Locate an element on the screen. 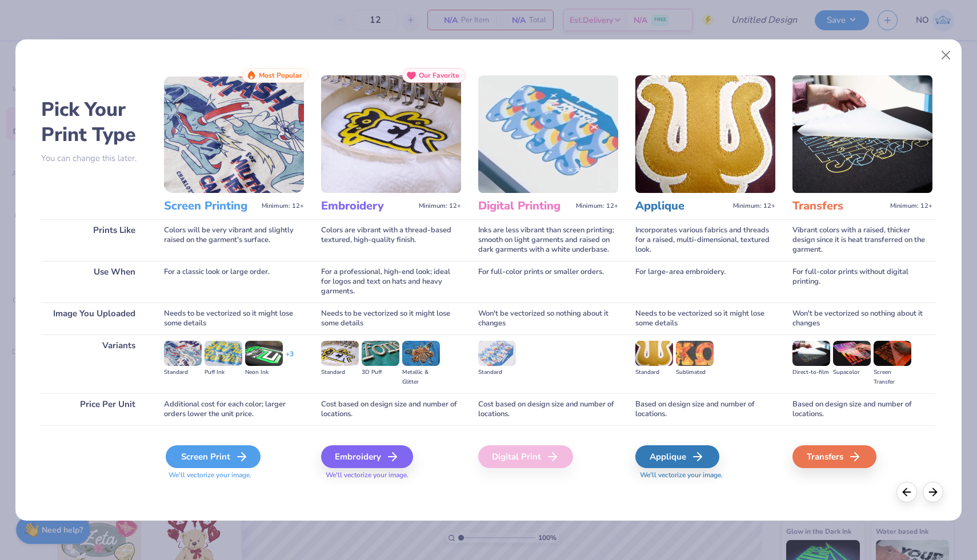 The width and height of the screenshot is (977, 560). img: Digital Printing is located at coordinates (548, 135).